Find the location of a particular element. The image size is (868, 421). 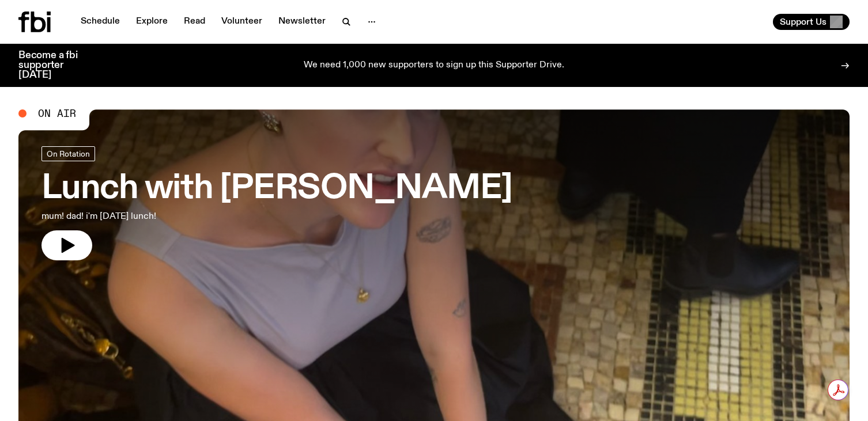

span: Support Us is located at coordinates (803, 22).